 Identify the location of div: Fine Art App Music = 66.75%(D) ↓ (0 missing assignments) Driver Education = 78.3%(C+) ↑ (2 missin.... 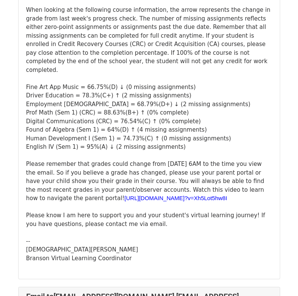
(149, 117).